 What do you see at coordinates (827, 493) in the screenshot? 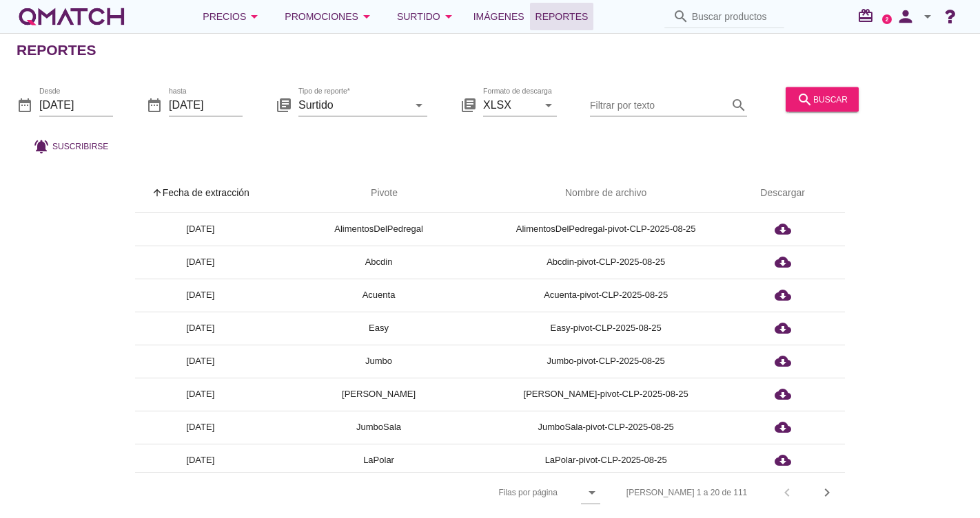
I see `i: chevron_right` at bounding box center [827, 493].